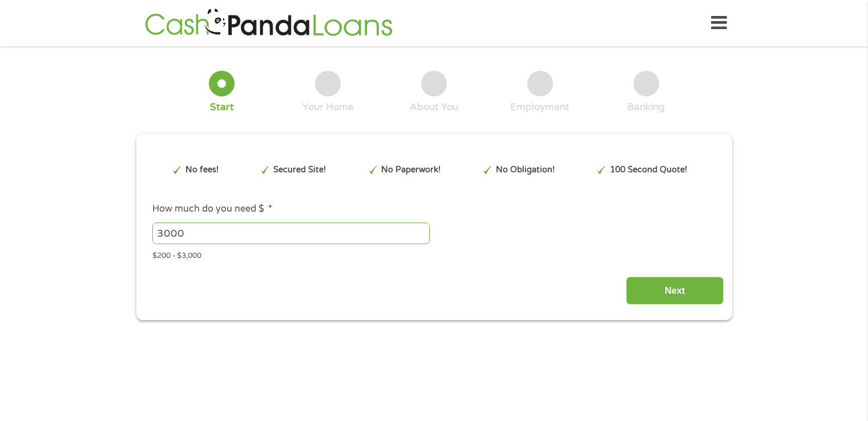 The image size is (868, 421). What do you see at coordinates (300, 170) in the screenshot?
I see `p: Secured Site!` at bounding box center [300, 170].